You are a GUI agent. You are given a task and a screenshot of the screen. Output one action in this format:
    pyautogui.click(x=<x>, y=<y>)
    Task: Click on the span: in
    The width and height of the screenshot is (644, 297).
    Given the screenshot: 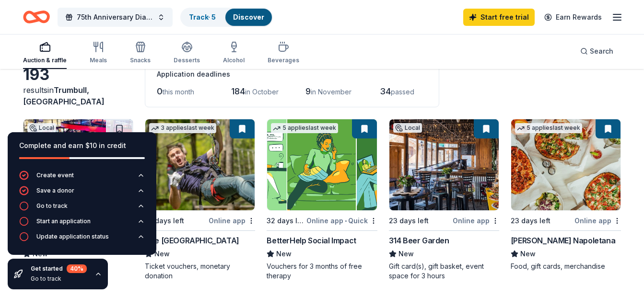 What is the action you would take?
    pyautogui.click(x=64, y=96)
    